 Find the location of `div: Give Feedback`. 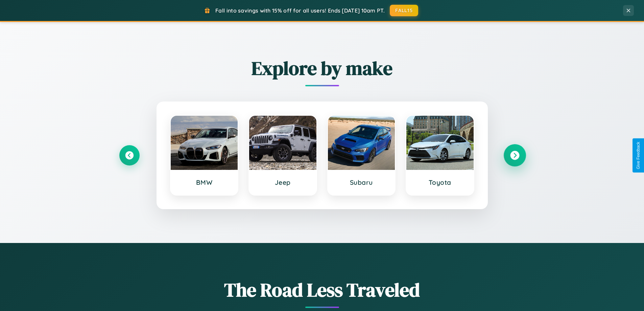

div: Give Feedback is located at coordinates (638, 155).